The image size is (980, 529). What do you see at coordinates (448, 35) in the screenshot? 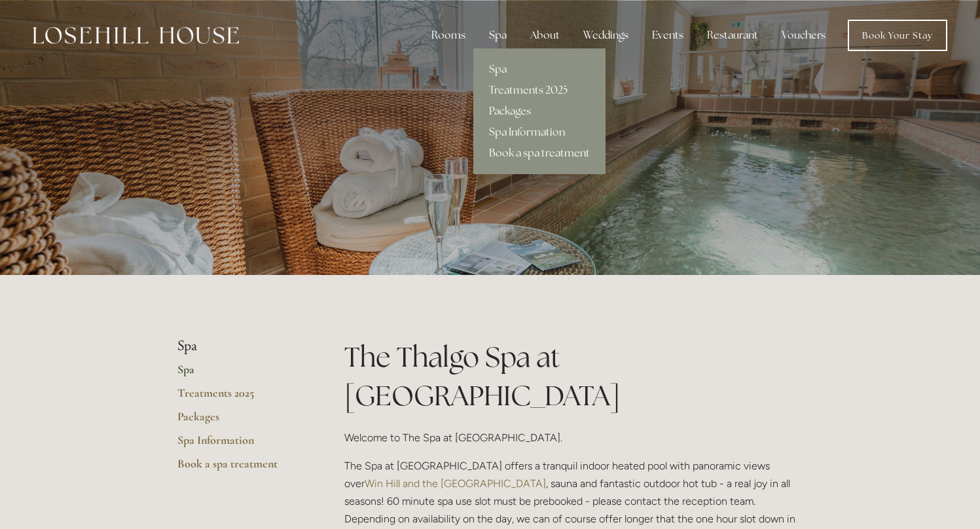
I see `div: Rooms` at bounding box center [448, 35].